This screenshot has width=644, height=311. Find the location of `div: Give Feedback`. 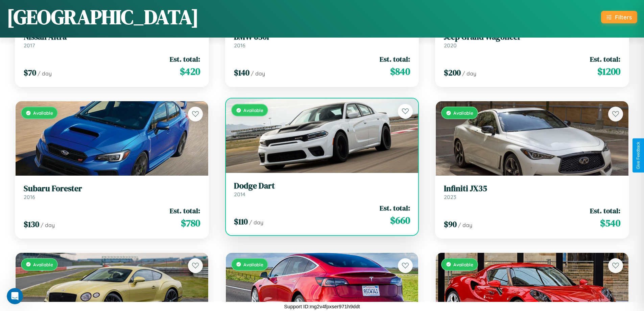

div: Give Feedback is located at coordinates (639, 155).